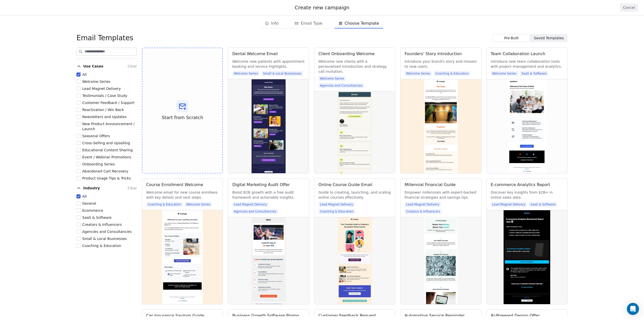  What do you see at coordinates (527, 195) in the screenshot?
I see `span: Discover key insights from $2B+ in online sales data.` at bounding box center [527, 195].